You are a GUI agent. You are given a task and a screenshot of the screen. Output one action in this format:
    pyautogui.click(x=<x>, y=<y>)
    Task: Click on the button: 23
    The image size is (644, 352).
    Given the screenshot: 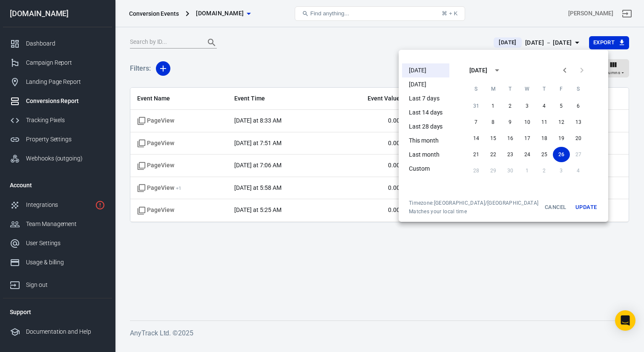 What is the action you would take?
    pyautogui.click(x=510, y=154)
    